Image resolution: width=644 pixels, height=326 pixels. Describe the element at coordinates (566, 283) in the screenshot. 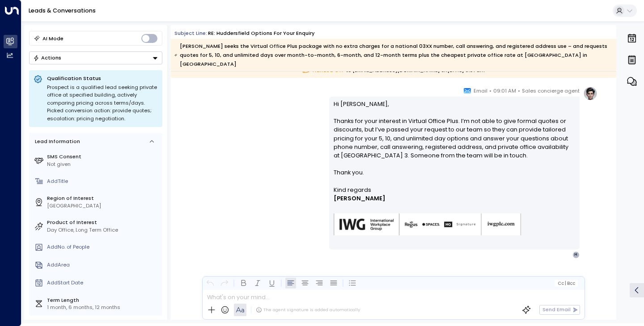

I see `button: Cc|Bcc` at that location.